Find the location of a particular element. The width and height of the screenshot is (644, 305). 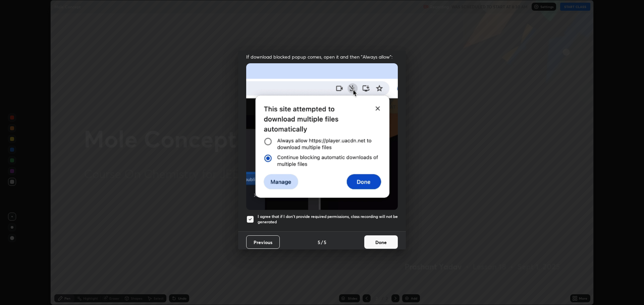

span: If download blocked popup comes, open it and then "Always allow": is located at coordinates (322, 57).